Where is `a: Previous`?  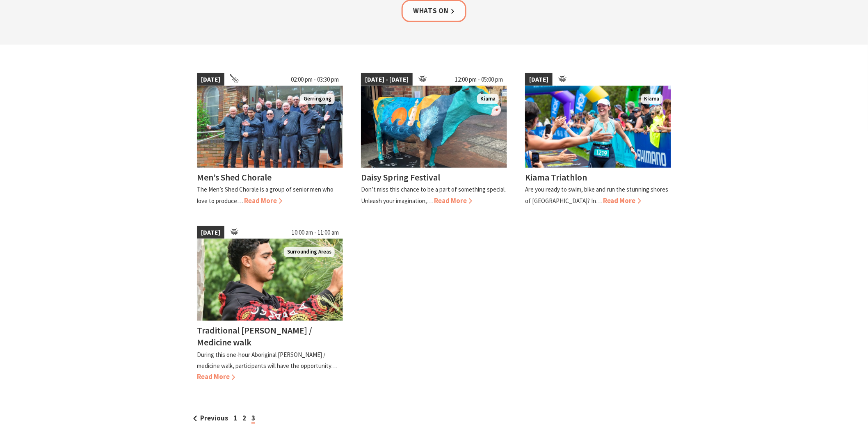 a: Previous is located at coordinates (210, 418).